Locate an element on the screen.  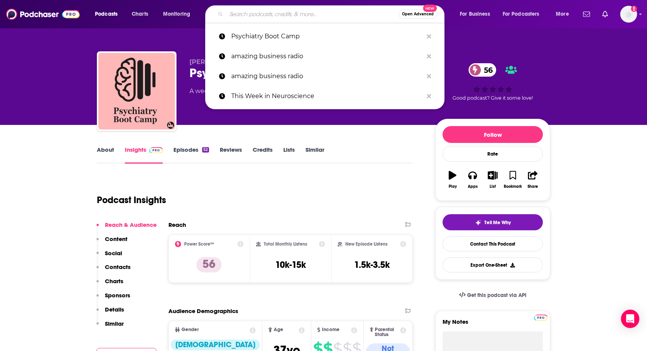
a: About is located at coordinates (105, 155).